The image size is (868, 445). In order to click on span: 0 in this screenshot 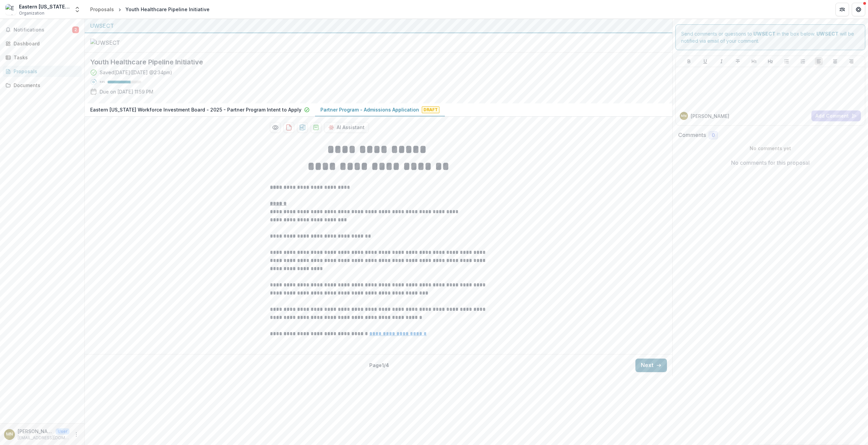, I will do `click(713, 135)`.